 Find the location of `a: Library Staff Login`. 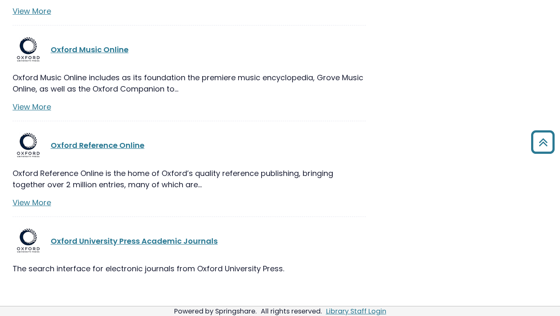

a: Library Staff Login is located at coordinates (356, 311).